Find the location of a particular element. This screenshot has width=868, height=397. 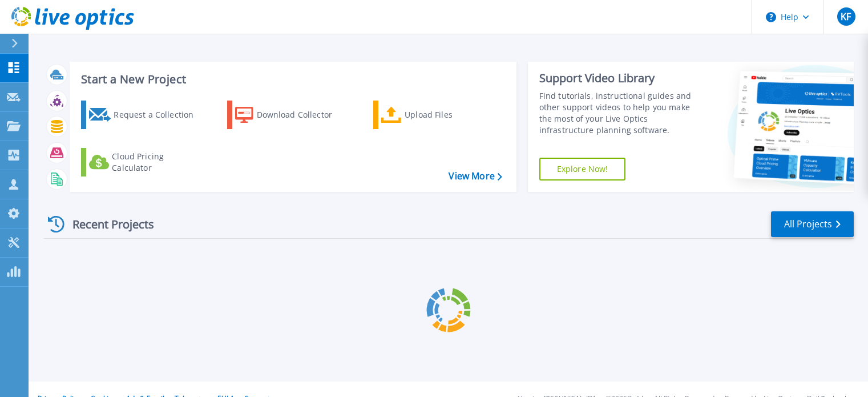

div: Request a Collection is located at coordinates (159, 115).